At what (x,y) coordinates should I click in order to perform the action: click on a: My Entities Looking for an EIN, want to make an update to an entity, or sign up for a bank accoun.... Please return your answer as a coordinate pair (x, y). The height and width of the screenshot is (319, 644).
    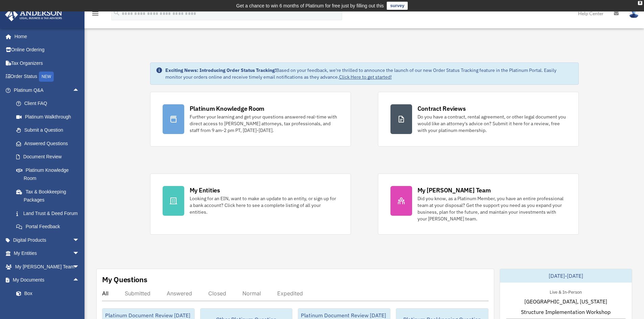
    Looking at the image, I should click on (251, 204).